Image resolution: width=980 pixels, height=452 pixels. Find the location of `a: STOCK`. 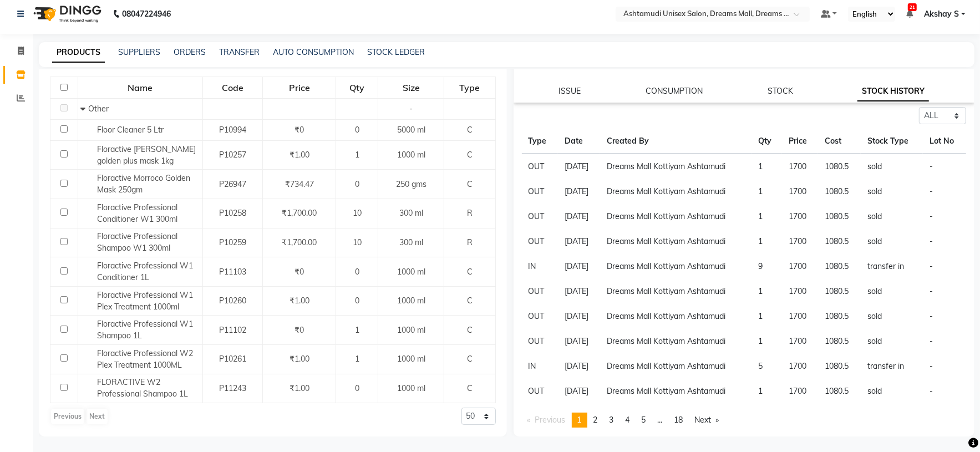

a: STOCK is located at coordinates (780, 91).